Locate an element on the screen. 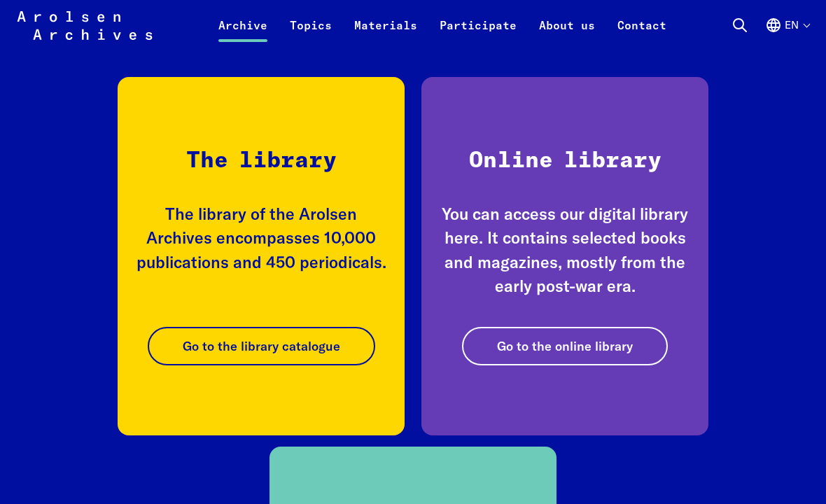 Image resolution: width=826 pixels, height=504 pixels. button: English, language selection is located at coordinates (787, 34).